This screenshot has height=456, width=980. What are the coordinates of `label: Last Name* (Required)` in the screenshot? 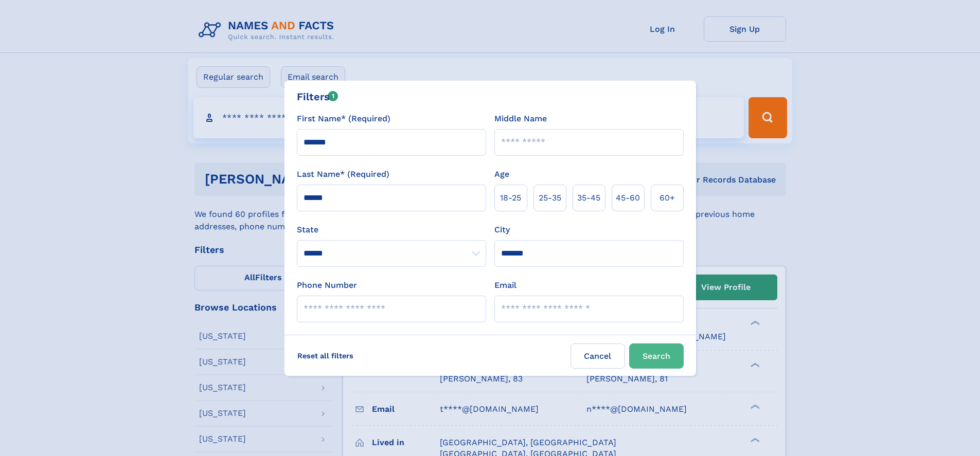 It's located at (343, 175).